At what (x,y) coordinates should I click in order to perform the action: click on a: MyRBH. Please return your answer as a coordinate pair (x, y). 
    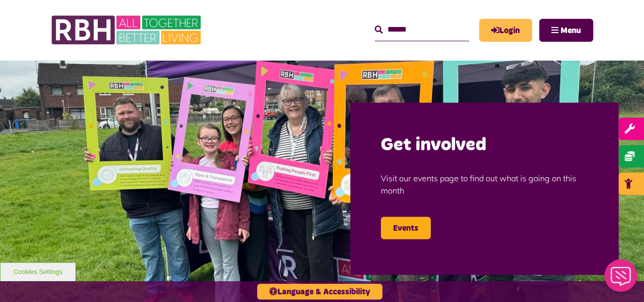
    Looking at the image, I should click on (505, 30).